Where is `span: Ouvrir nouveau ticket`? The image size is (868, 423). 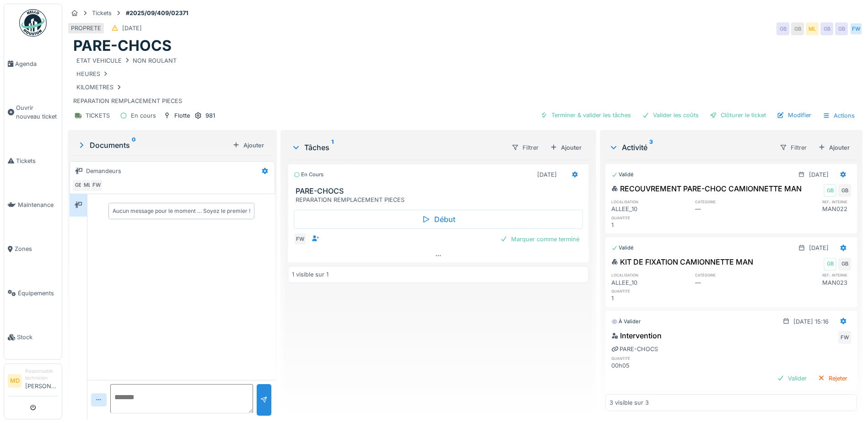 span: Ouvrir nouveau ticket is located at coordinates (37, 112).